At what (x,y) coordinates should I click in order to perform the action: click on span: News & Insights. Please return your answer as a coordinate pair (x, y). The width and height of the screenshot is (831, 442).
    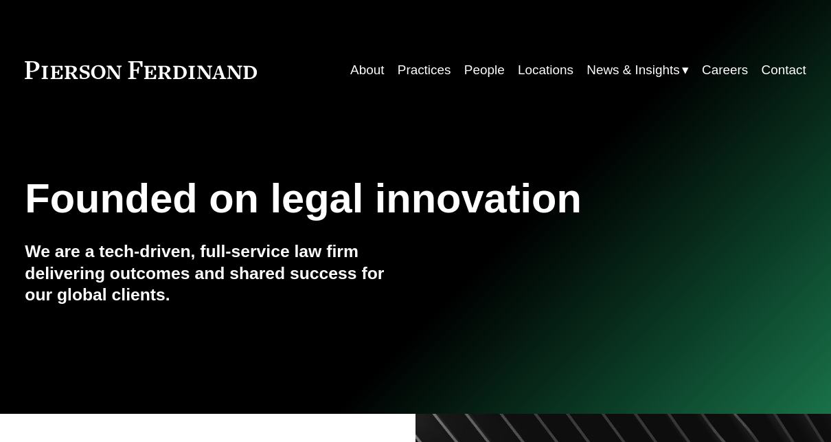
    Looking at the image, I should click on (632, 70).